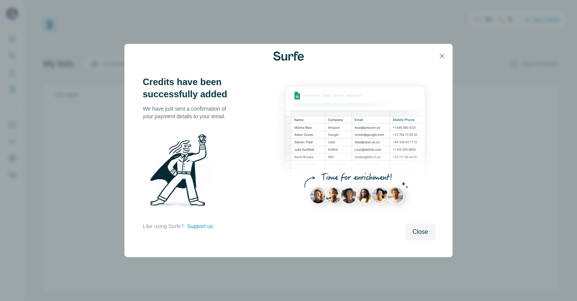  Describe the element at coordinates (188, 113) in the screenshot. I see `p: We have just sent a confirmation of your payment details to your email.` at that location.